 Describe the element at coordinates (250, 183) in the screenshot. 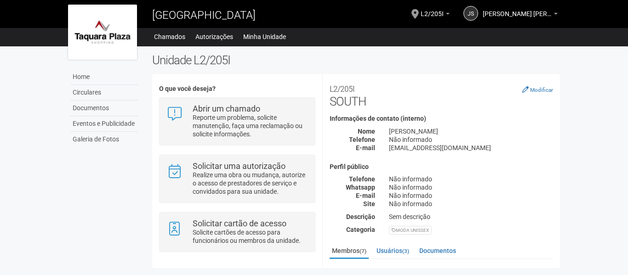

I see `p: Realize uma obra ou mudança, autorize o acesso de prestadores de serviço e convidados para sua un...` at that location.